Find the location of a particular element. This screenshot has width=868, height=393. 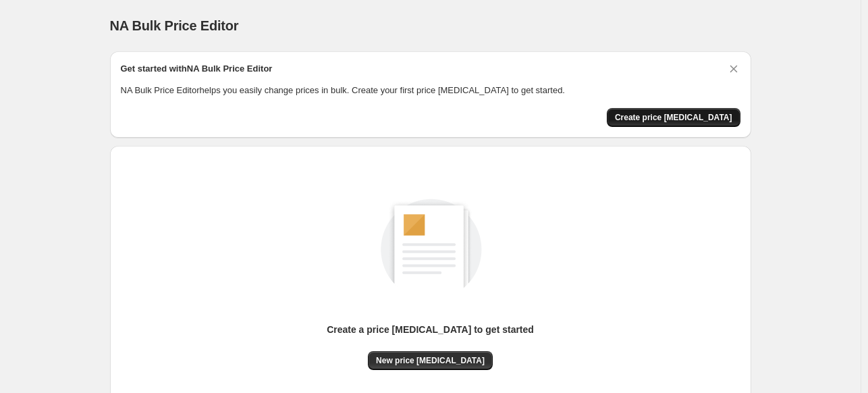

button: Create price change job is located at coordinates (673, 118).